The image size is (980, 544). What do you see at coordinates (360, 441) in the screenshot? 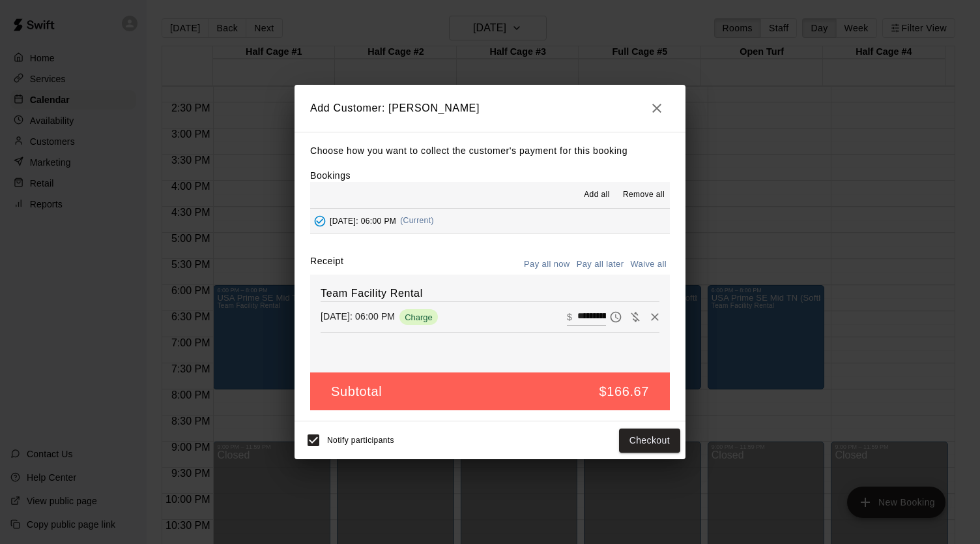
I see `span: Notify participants` at bounding box center [360, 441].